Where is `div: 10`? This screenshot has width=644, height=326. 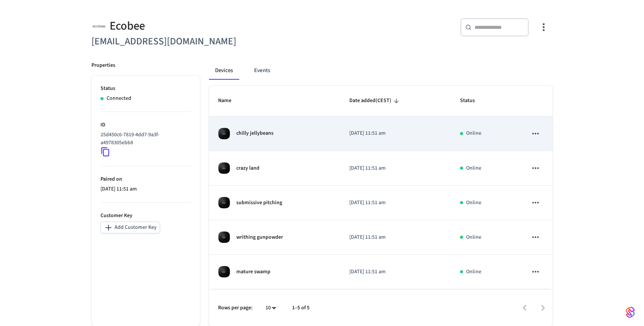
div: 10 is located at coordinates (271, 308).